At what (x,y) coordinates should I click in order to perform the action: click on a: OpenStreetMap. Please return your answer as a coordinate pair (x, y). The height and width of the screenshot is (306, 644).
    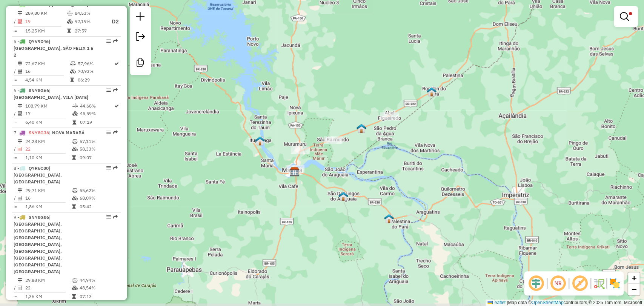
    Looking at the image, I should click on (548, 303).